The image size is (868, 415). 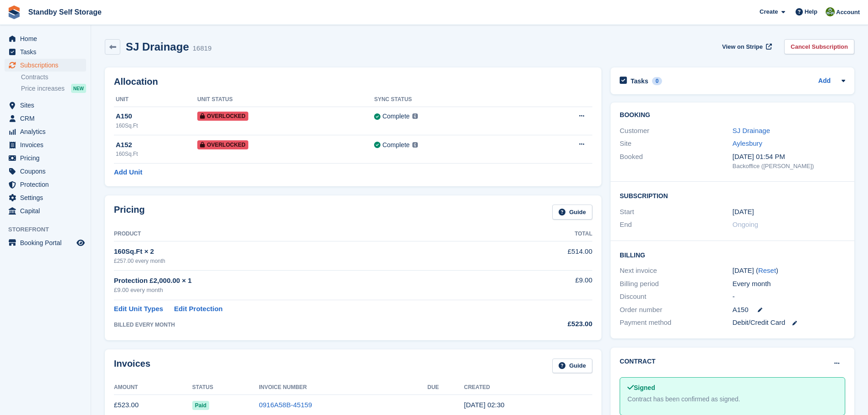 What do you see at coordinates (746, 46) in the screenshot?
I see `a: View on Stripe` at bounding box center [746, 46].